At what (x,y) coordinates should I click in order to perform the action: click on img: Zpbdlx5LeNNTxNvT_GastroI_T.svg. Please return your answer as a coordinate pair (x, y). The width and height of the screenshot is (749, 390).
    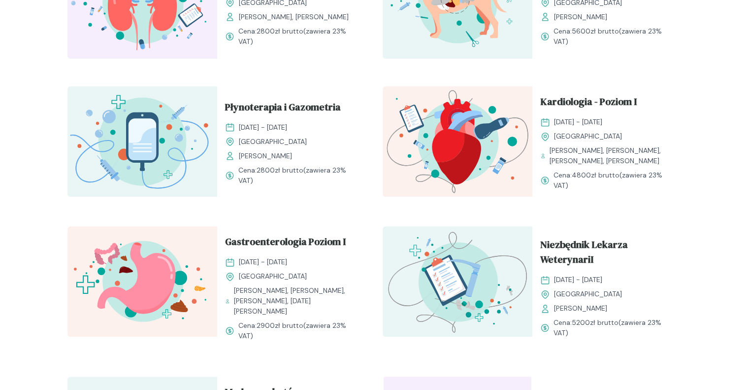
    Looking at the image, I should click on (142, 281).